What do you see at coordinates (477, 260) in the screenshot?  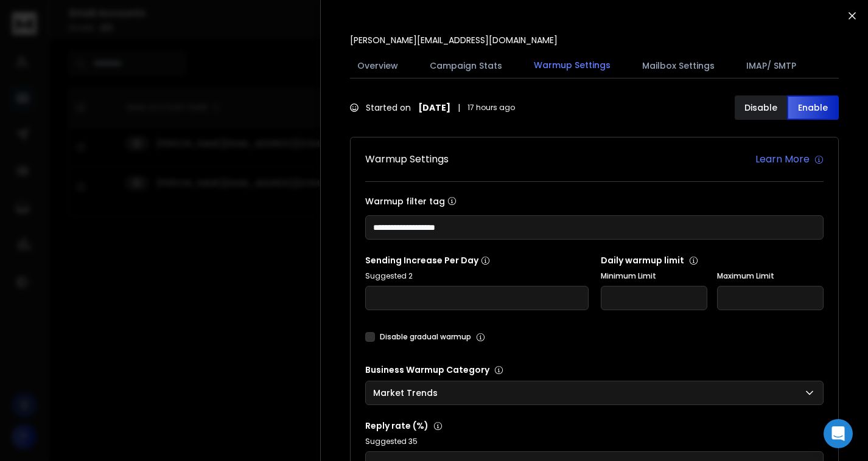 I see `p: Sending Increase Per Day` at bounding box center [477, 260].